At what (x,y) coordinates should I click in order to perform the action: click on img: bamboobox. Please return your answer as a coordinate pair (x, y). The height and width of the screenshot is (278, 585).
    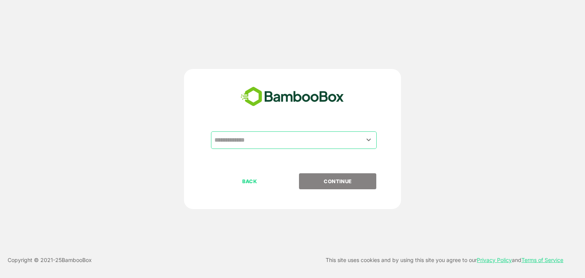
    Looking at the image, I should click on (292, 97).